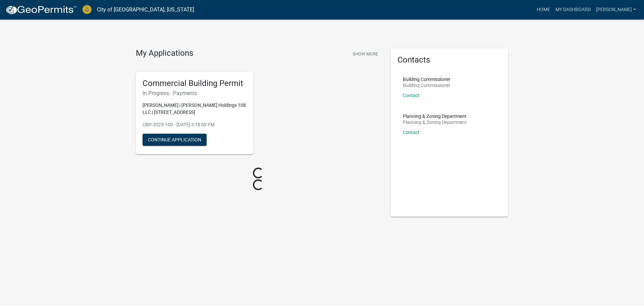 Image resolution: width=644 pixels, height=306 pixels. I want to click on h4: My Applications, so click(164, 53).